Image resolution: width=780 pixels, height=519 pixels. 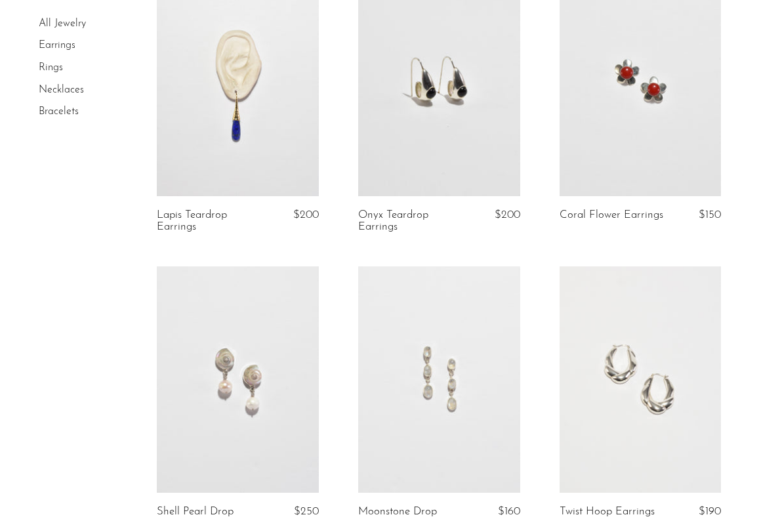 I want to click on a: All Jewelry, so click(x=62, y=24).